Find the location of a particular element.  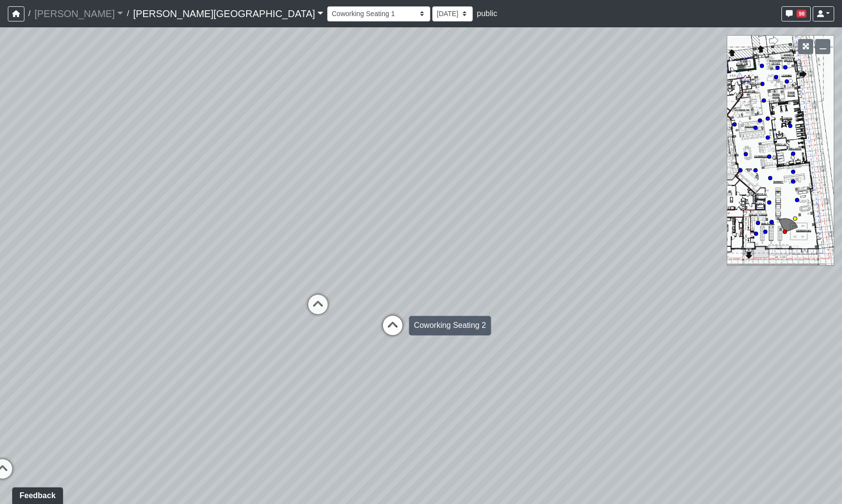

div: Coworking Seating 2 is located at coordinates (450, 325).